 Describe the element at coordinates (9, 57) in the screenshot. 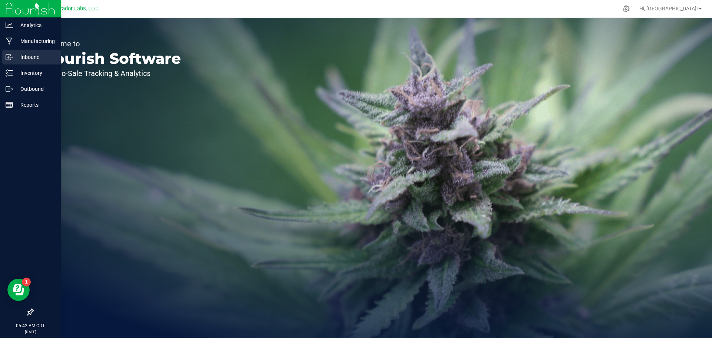

I see `inline-svg: Inbound` at that location.